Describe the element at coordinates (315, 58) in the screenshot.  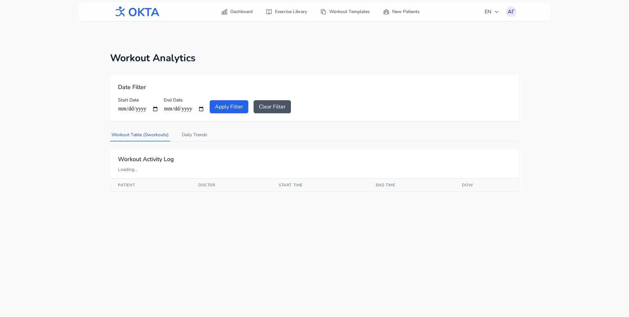
I see `h1: Workout Analytics` at that location.